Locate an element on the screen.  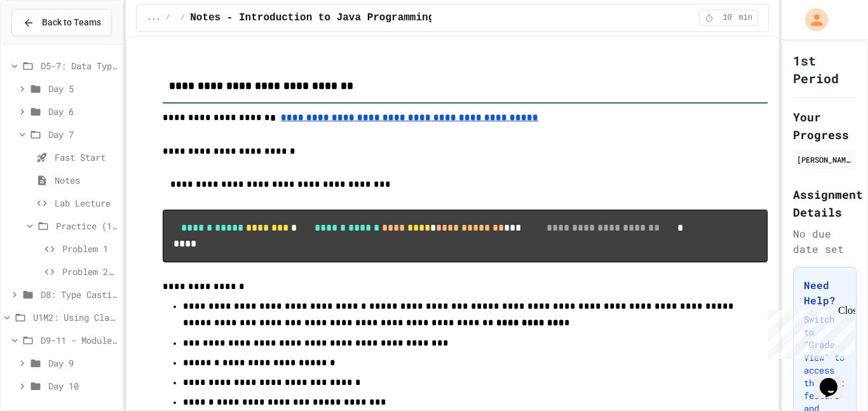
h2: Your Progress is located at coordinates (825, 126).